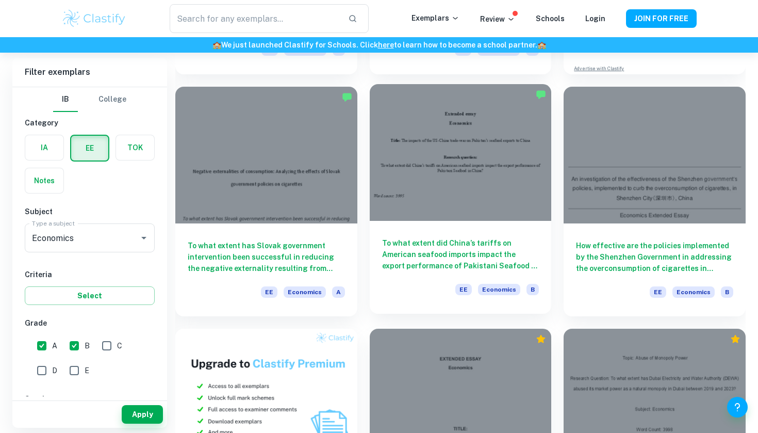  Describe the element at coordinates (90, 274) in the screenshot. I see `h6: Criteria` at that location.